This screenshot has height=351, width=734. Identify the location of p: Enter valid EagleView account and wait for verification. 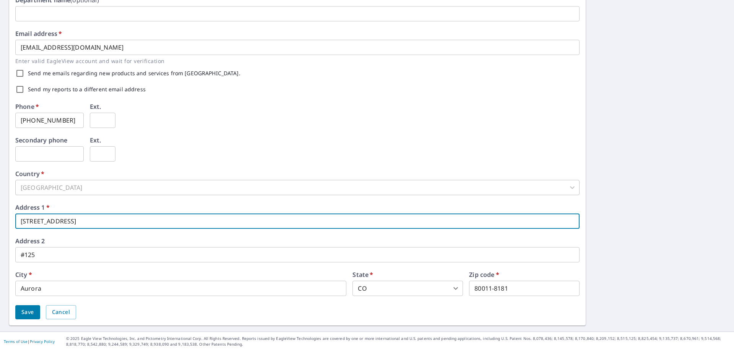
(295, 61).